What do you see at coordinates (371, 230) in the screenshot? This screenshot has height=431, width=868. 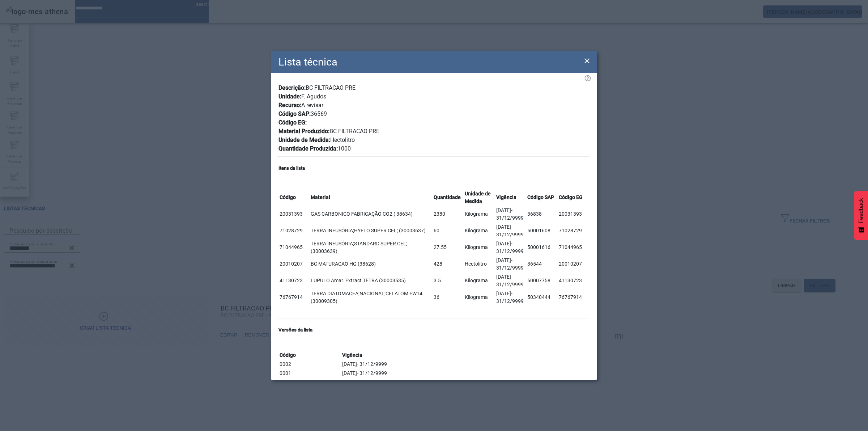 I see `td: TERRA INFUSÓRIA;HYFLO SUPER CEL; (30003637)` at bounding box center [371, 230].